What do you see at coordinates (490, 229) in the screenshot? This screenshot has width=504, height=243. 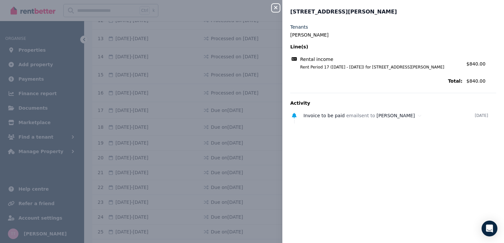 I see `div: Open Intercom Messenger` at bounding box center [490, 229].